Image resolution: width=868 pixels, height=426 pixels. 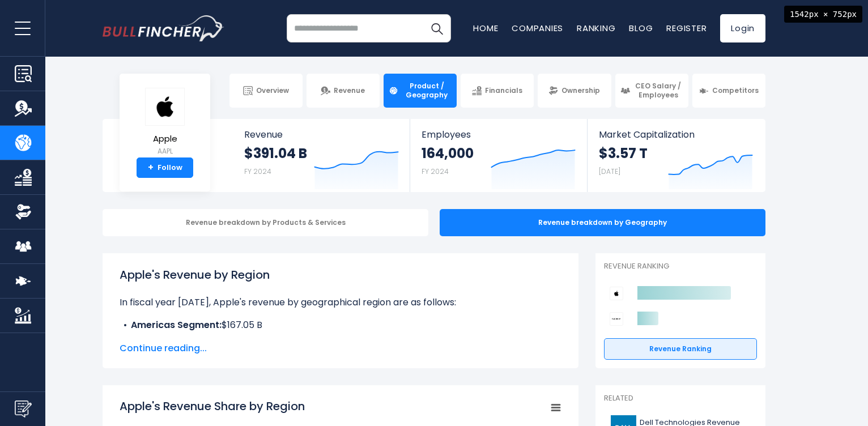 I want to click on span: Employees, so click(x=498, y=134).